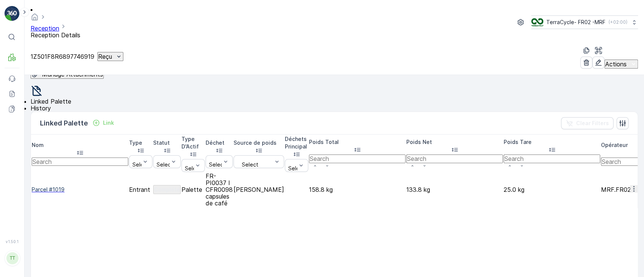  I want to click on p: Entrant, so click(141, 189).